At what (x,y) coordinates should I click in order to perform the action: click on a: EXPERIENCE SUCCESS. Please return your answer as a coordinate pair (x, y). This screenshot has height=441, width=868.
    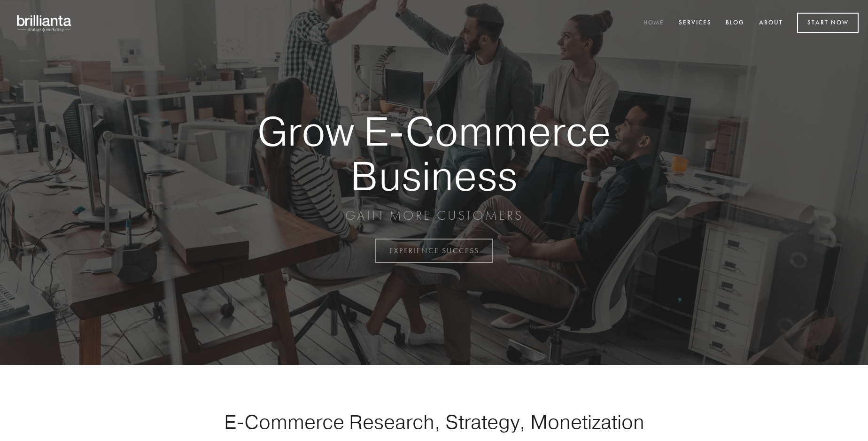
    Looking at the image, I should click on (434, 251).